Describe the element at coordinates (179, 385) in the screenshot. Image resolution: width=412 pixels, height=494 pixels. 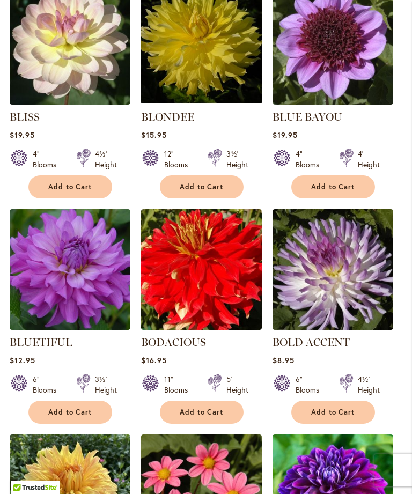
I see `div: 11" Blooms` at that location.